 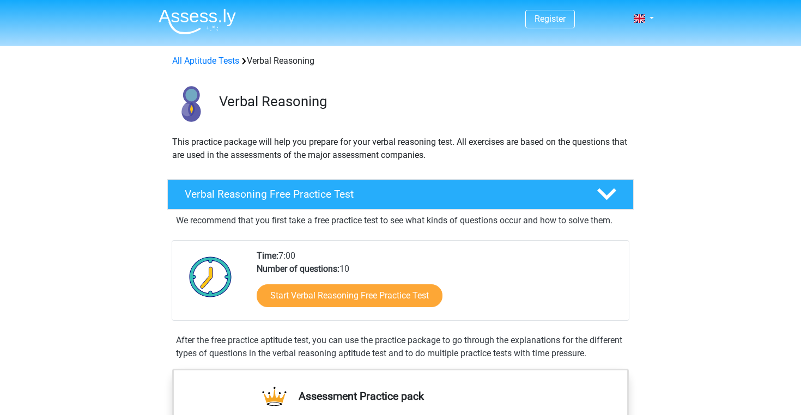 What do you see at coordinates (401, 195) in the screenshot?
I see `a: Verbal Reasoning Free Practice Test` at bounding box center [401, 195].